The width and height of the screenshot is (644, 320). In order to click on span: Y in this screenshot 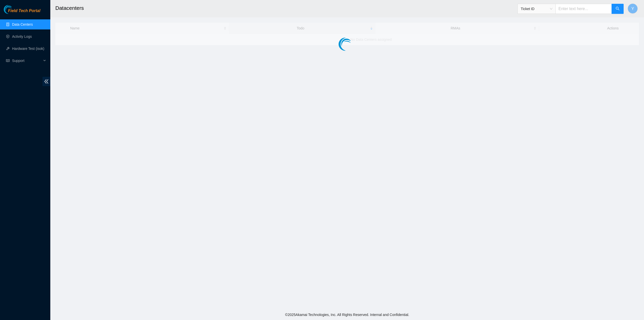, I will do `click(633, 9)`.